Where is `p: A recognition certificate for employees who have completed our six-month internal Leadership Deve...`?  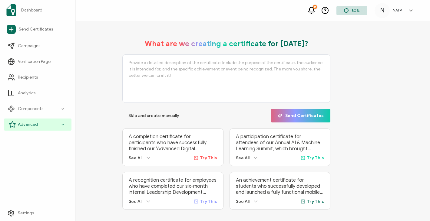
p: A recognition certificate for employees who have completed our six-month internal Leadership Deve... is located at coordinates (173, 187).